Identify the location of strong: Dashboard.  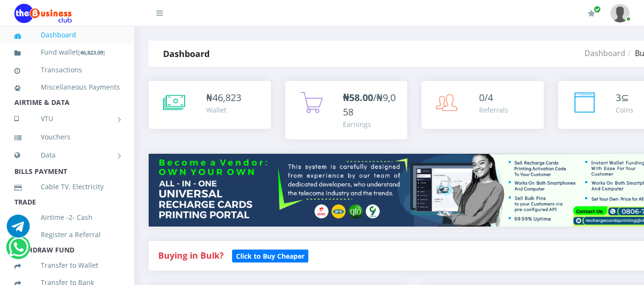
(186, 54).